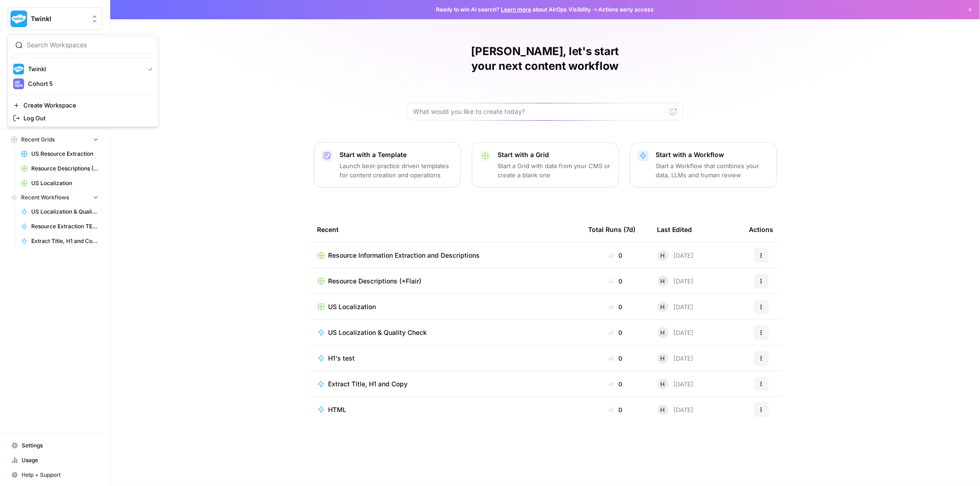 This screenshot has width=980, height=486. I want to click on span: Usage, so click(60, 460).